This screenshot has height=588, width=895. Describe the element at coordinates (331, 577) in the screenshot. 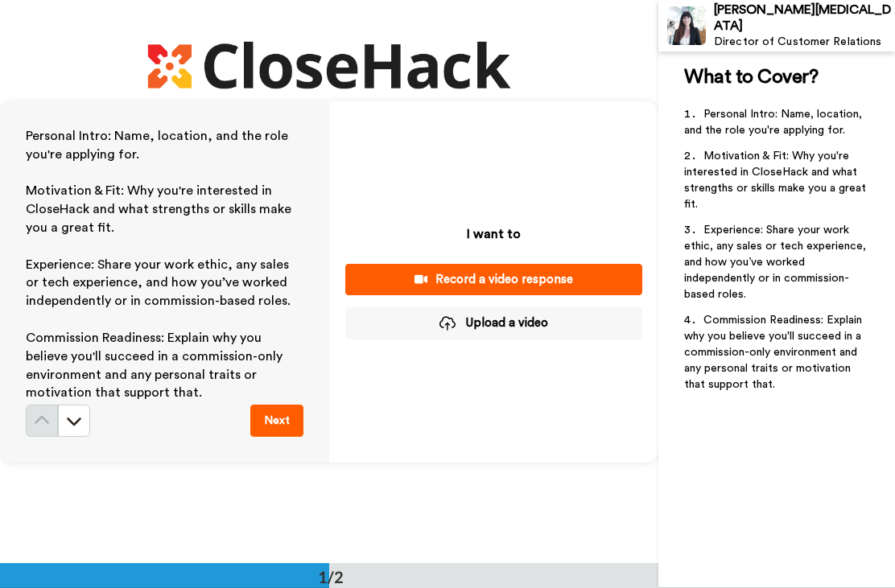

I see `div: 1/2` at that location.